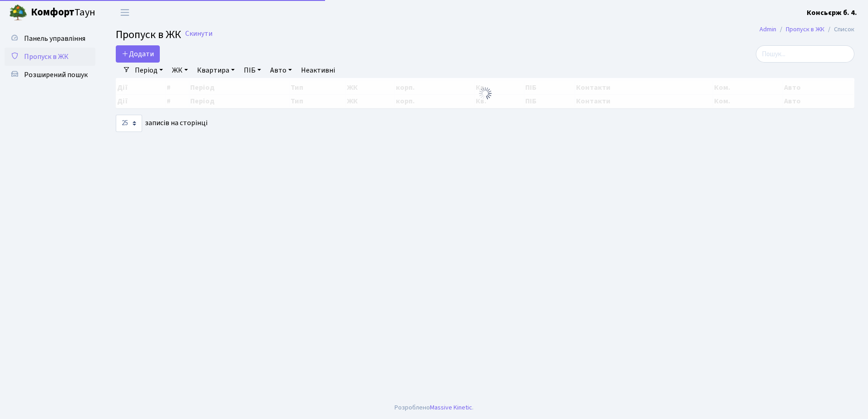 This screenshot has height=419, width=868. I want to click on a: Massive Kinetic, so click(451, 407).